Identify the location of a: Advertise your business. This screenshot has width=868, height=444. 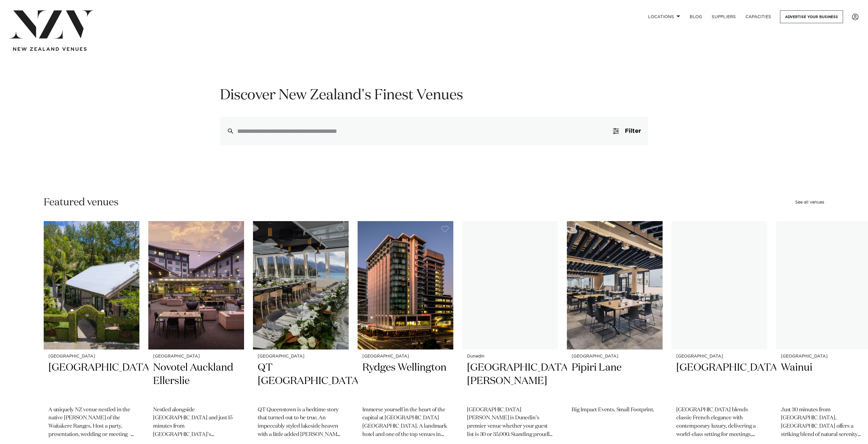
(811, 16).